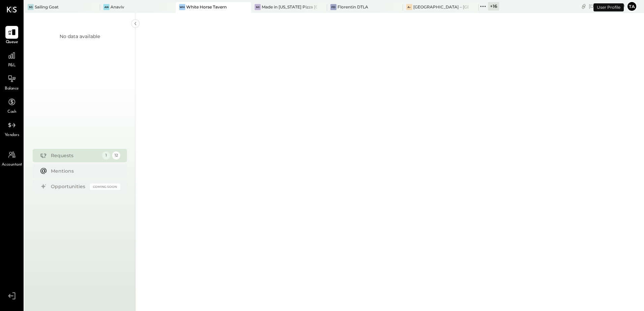 This screenshot has width=644, height=311. Describe the element at coordinates (116, 156) in the screenshot. I see `div: 12` at that location.